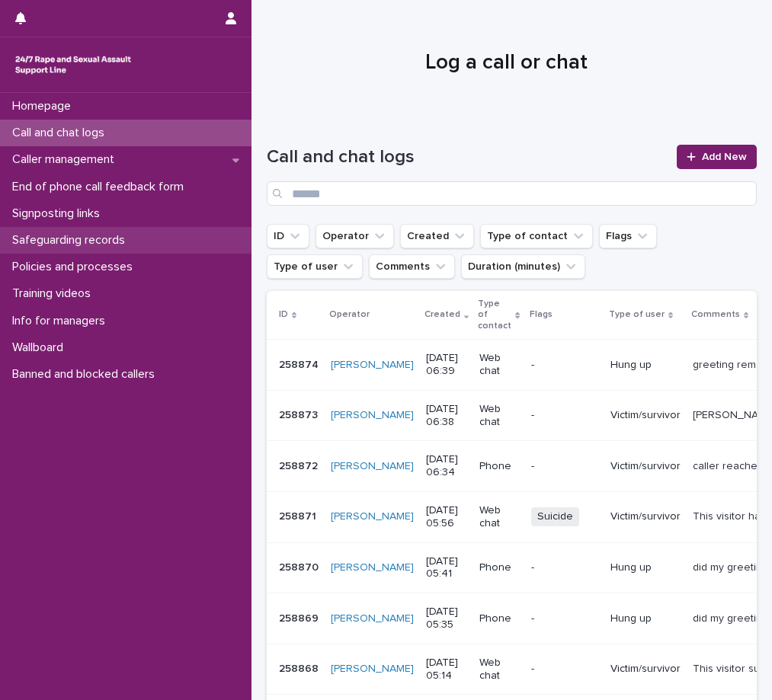 The image size is (772, 700). What do you see at coordinates (523, 267) in the screenshot?
I see `button: Duration (minutes)` at bounding box center [523, 267].